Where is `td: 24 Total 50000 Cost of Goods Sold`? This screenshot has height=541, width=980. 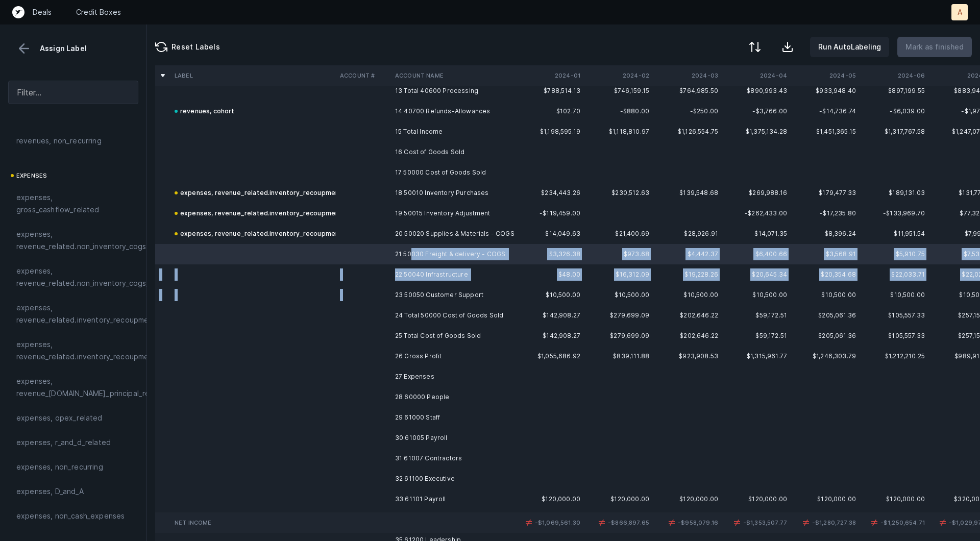 td: 24 Total 50000 Cost of Goods Sold is located at coordinates (453, 315).